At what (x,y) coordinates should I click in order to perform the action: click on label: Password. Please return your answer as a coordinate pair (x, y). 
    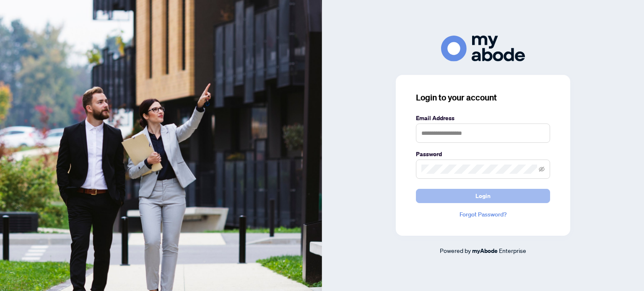
    Looking at the image, I should click on (483, 154).